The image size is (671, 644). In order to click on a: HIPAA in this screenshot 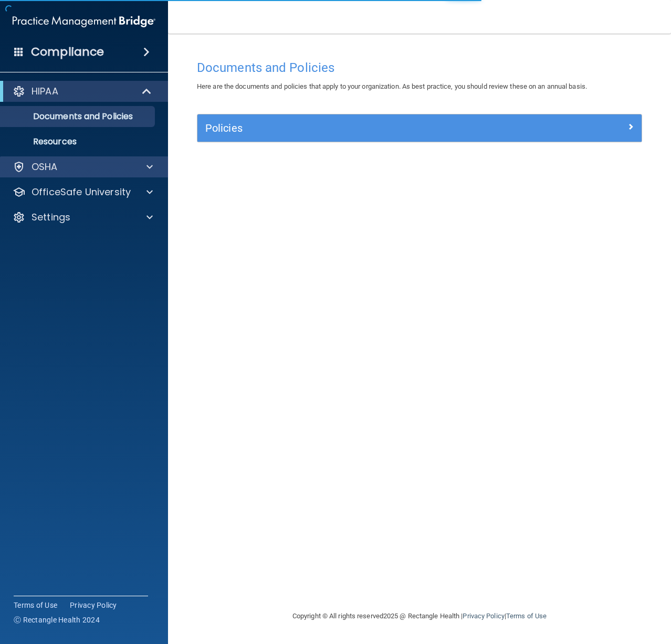, I will do `click(83, 92)`.